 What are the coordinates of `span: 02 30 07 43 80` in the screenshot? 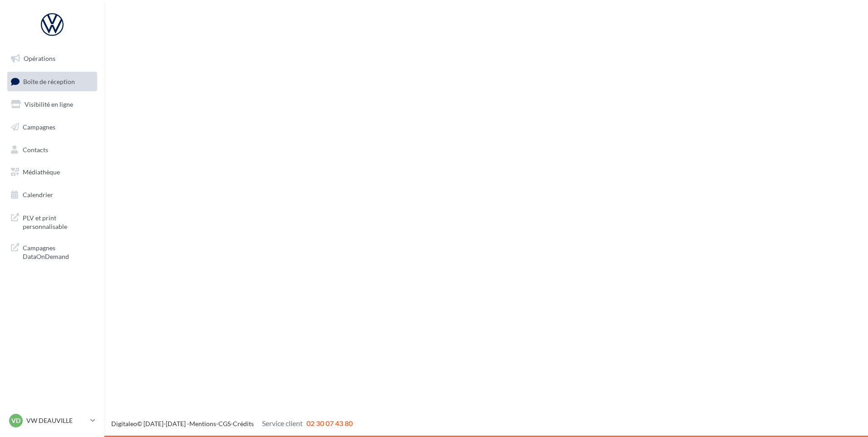 It's located at (329, 423).